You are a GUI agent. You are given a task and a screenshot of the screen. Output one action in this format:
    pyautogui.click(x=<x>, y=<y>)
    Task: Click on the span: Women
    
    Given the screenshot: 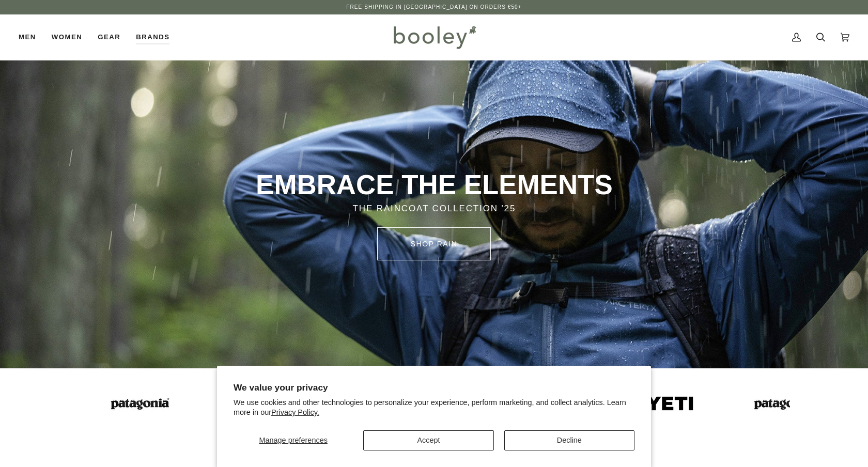 What is the action you would take?
    pyautogui.click(x=67, y=37)
    